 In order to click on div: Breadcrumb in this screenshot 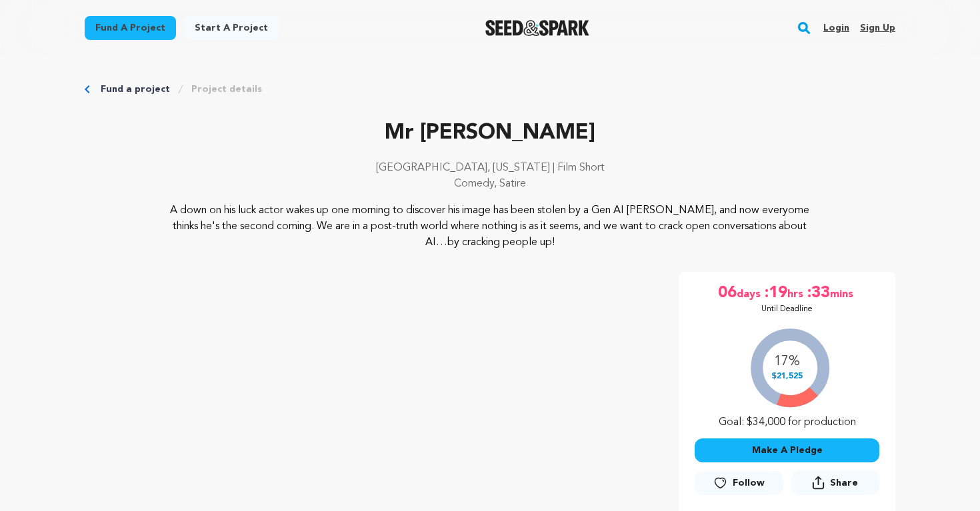, I will do `click(490, 89)`.